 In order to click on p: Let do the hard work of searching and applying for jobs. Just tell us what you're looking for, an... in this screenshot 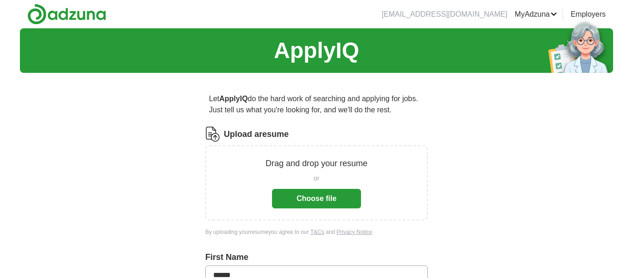, I will do `click(317, 104)`.